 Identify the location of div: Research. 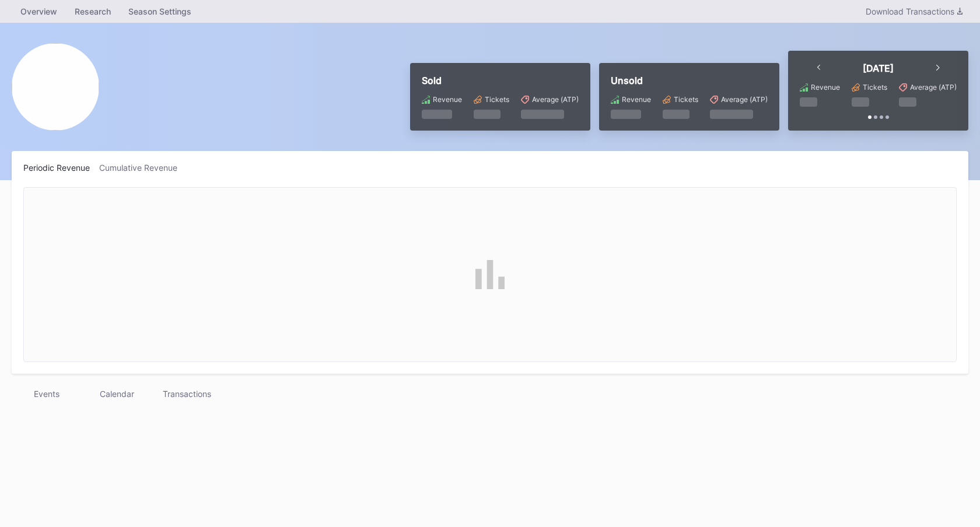
(93, 11).